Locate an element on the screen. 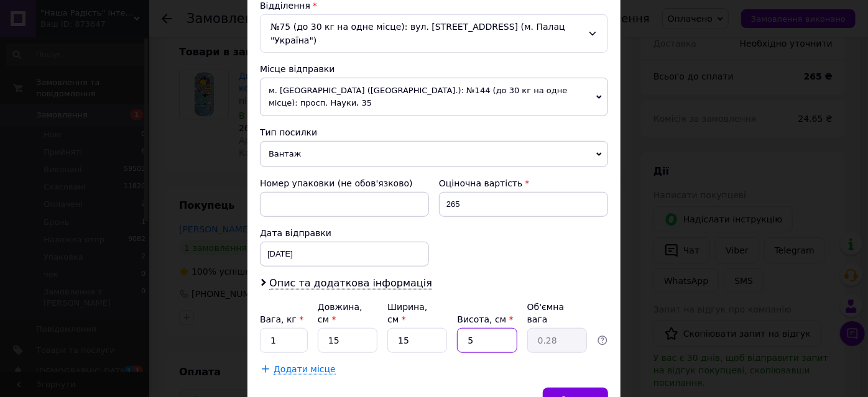 The image size is (868, 397). label: Висота, см is located at coordinates (485, 320).